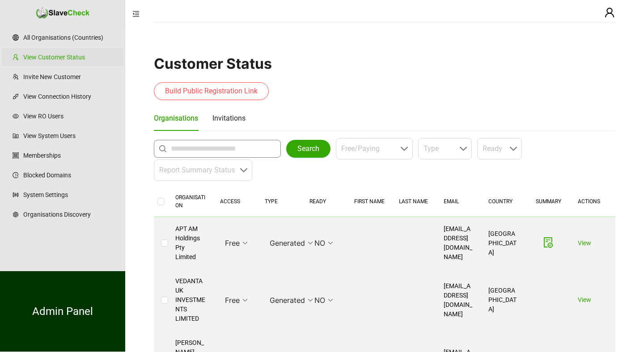 The image size is (644, 352). What do you see at coordinates (70, 116) in the screenshot?
I see `a: View RO Users` at bounding box center [70, 116].